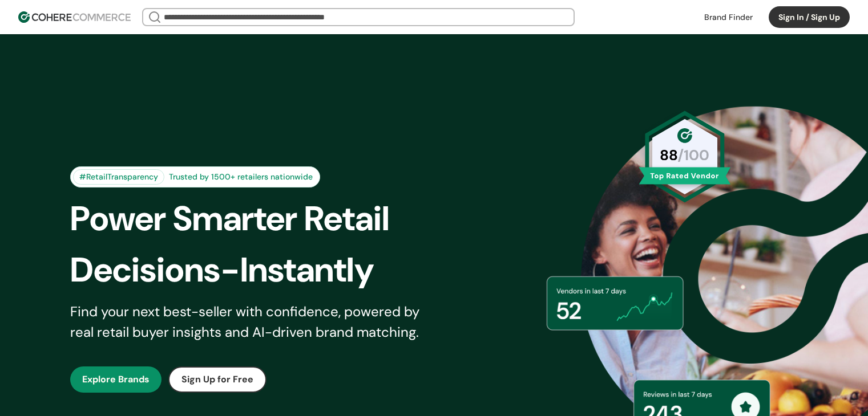 The height and width of the screenshot is (416, 868). What do you see at coordinates (119, 176) in the screenshot?
I see `div: #RetailTransparency` at bounding box center [119, 176].